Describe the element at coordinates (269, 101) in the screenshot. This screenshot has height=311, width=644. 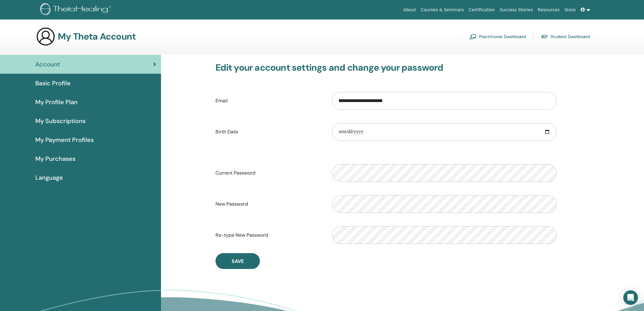
I see `label: Email` at that location.